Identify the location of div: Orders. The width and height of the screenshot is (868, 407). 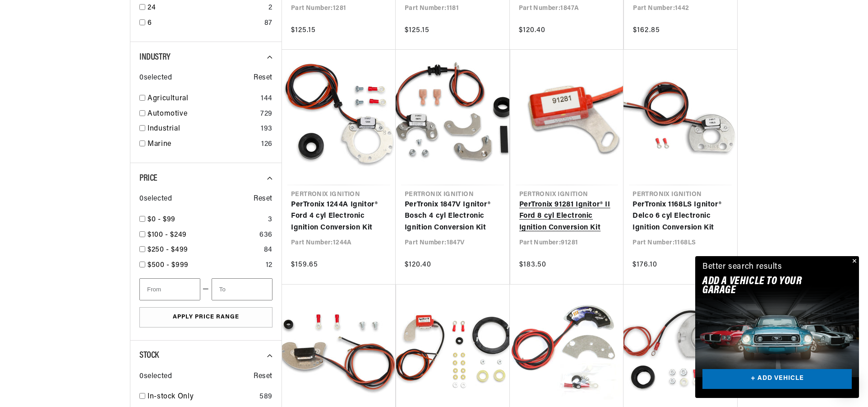
(90, 179).